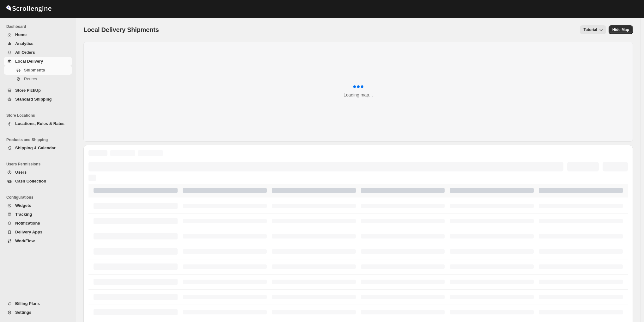 Image resolution: width=644 pixels, height=322 pixels. I want to click on span: Delivery Apps, so click(28, 232).